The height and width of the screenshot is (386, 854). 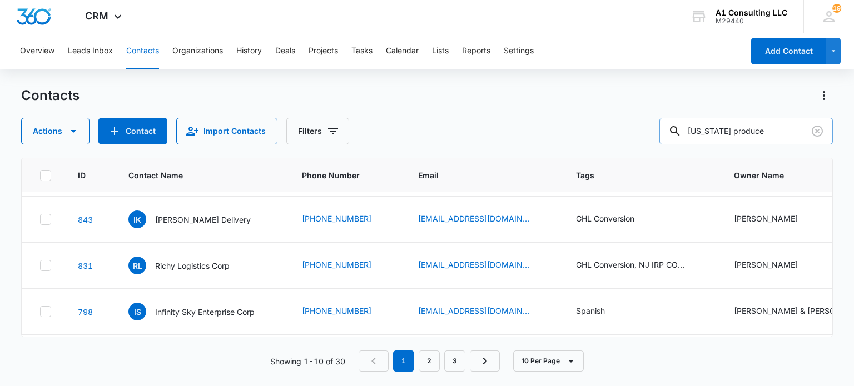 What do you see at coordinates (97, 16) in the screenshot?
I see `span: CRM` at bounding box center [97, 16].